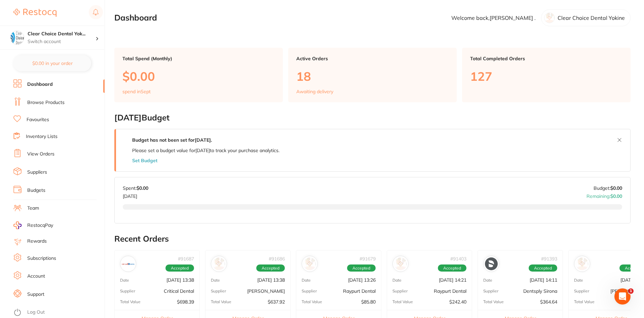 The image size is (644, 318). What do you see at coordinates (46, 103) in the screenshot?
I see `a: Browse Products` at bounding box center [46, 103].